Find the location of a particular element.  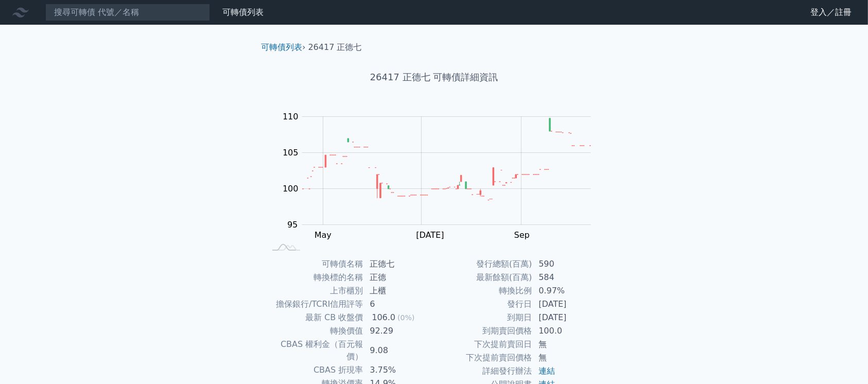

td: 到期日 is located at coordinates (483, 318).